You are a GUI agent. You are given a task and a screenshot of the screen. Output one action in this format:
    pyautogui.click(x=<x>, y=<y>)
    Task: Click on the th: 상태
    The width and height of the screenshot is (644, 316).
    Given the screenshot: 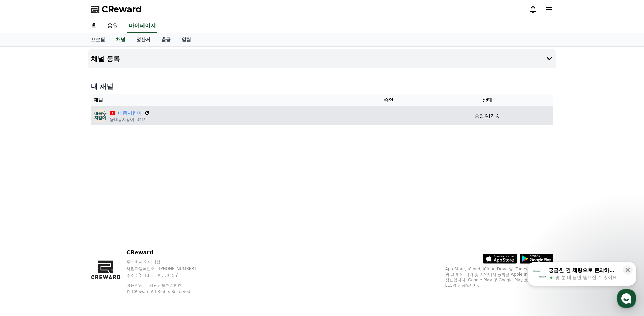 What is the action you would take?
    pyautogui.click(x=487, y=100)
    